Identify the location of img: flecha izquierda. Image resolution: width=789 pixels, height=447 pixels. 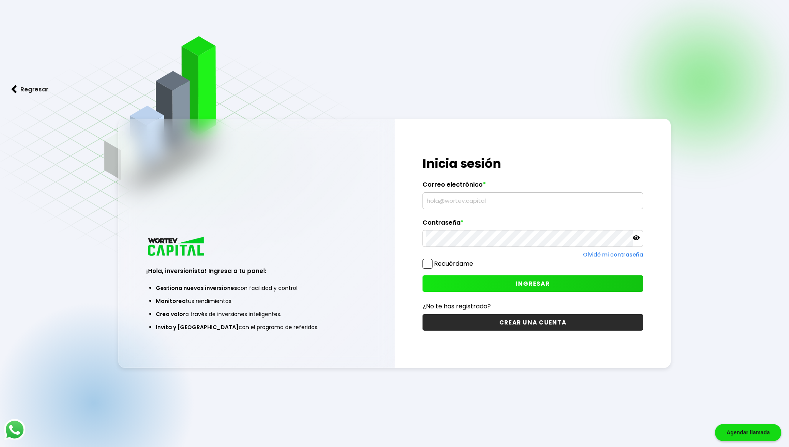
(14, 89).